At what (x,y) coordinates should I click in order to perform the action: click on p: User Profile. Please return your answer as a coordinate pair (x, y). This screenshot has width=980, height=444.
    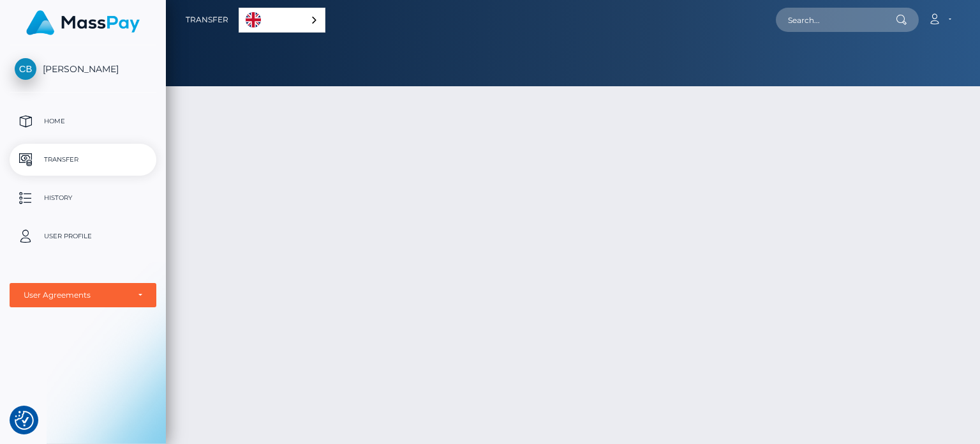
    Looking at the image, I should click on (83, 236).